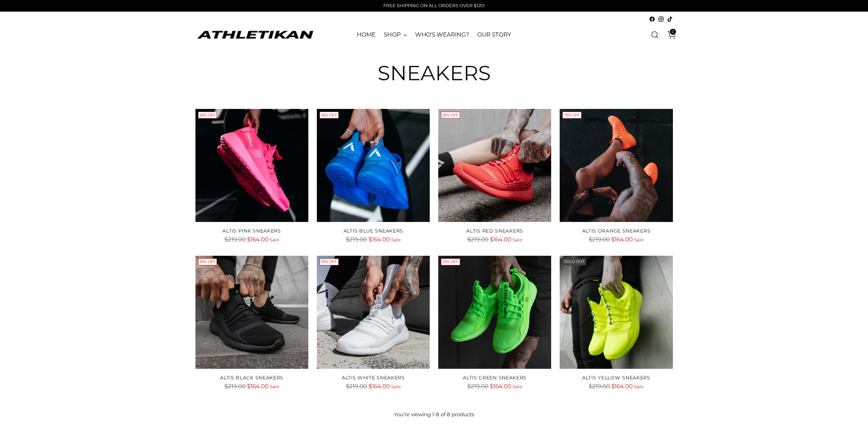 Image resolution: width=868 pixels, height=434 pixels. Describe the element at coordinates (434, 414) in the screenshot. I see `p: You’re viewing 1-8 of 8 products` at that location.